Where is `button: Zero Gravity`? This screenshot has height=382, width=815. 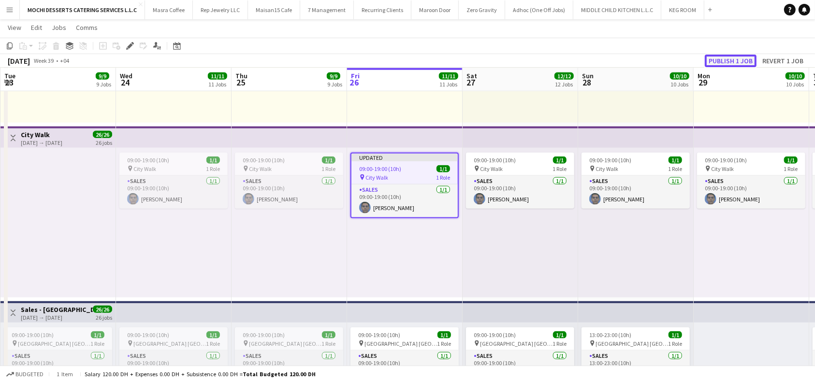
button: Zero Gravity is located at coordinates (482, 10).